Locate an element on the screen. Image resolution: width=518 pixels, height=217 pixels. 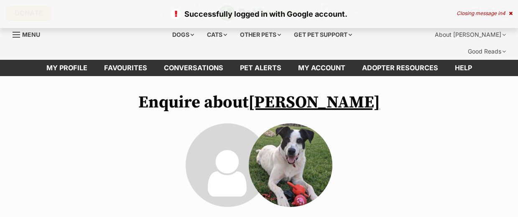
a: Pet alerts is located at coordinates (260, 68).